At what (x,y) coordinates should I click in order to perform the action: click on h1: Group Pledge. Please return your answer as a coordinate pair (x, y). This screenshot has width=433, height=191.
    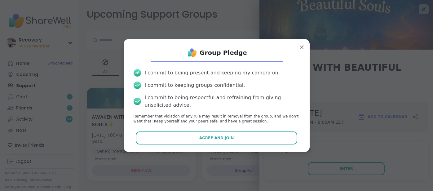
    Looking at the image, I should click on (223, 53).